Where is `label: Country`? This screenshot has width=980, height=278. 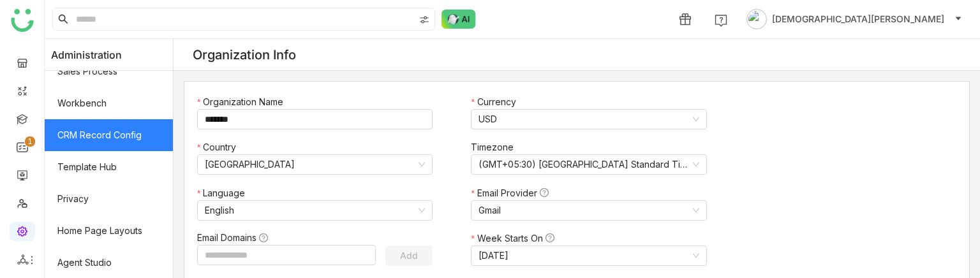 label: Country is located at coordinates (220, 148).